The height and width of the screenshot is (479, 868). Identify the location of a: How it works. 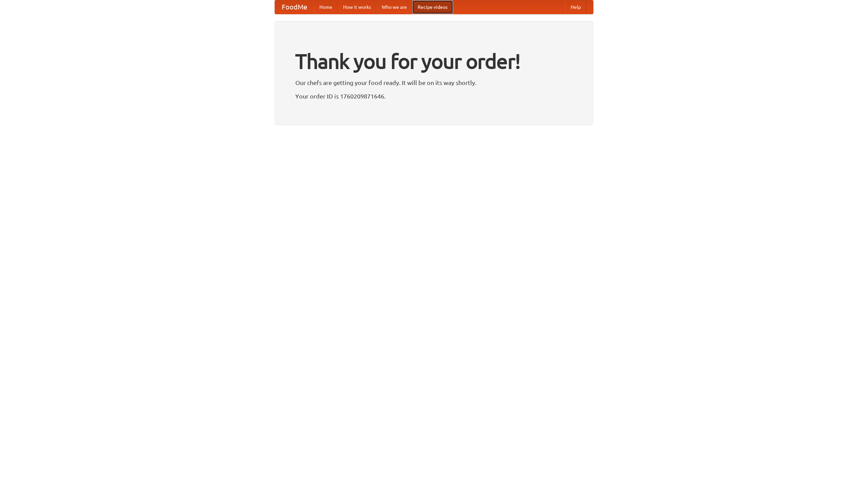
(357, 7).